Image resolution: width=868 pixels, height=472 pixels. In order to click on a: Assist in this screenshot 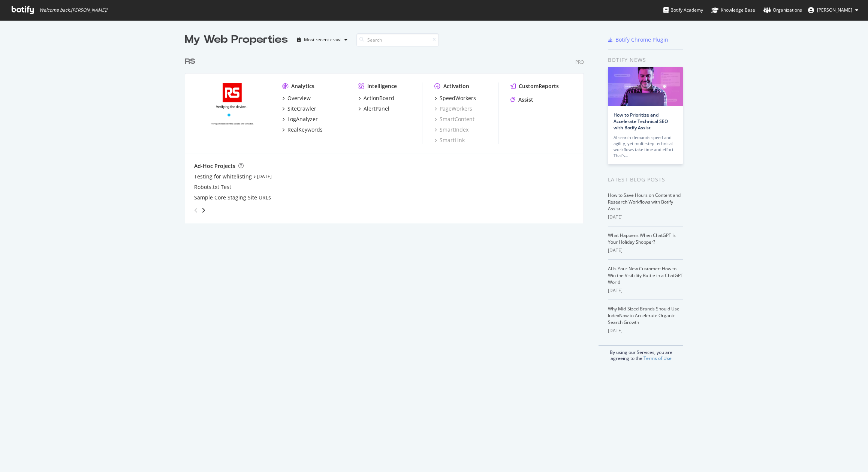, I will do `click(521, 100)`.